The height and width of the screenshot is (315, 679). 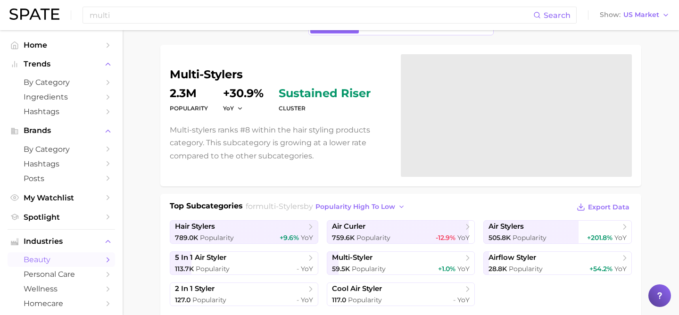 I want to click on span: sustained riser, so click(x=324, y=93).